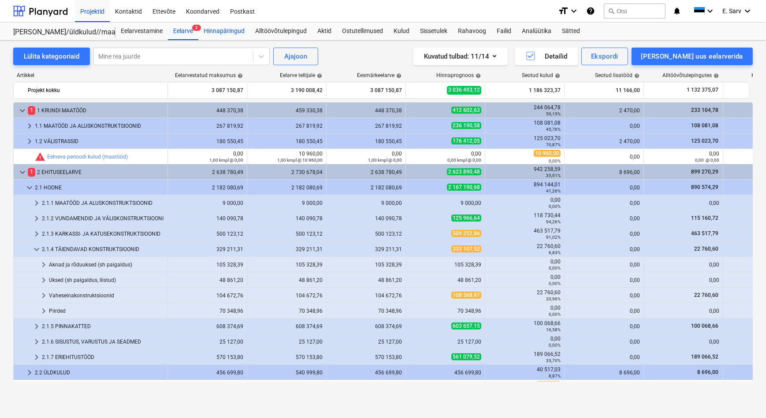  Describe the element at coordinates (281, 31) in the screenshot. I see `div: Alltöövõtulepingud` at that location.